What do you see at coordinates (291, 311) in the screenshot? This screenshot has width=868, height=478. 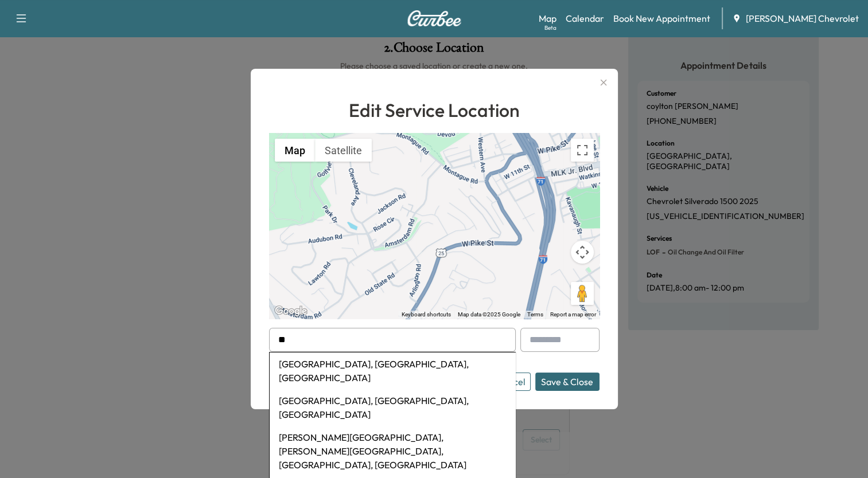 I see `img: Google` at bounding box center [291, 311].